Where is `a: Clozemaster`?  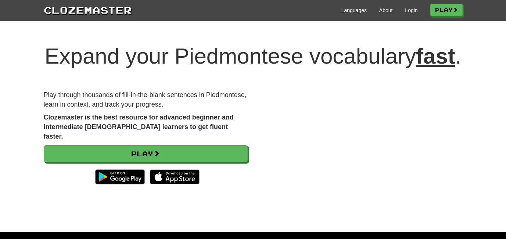
a: Clozemaster is located at coordinates (88, 10).